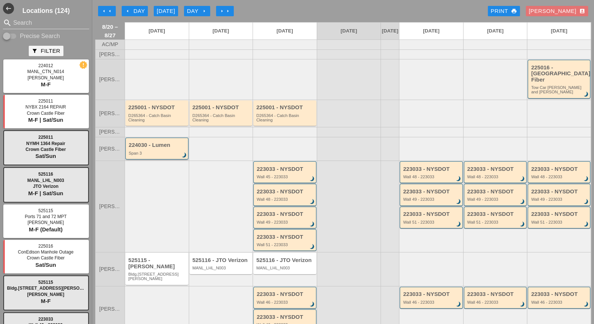 Image resolution: width=594 pixels, height=324 pixels. I want to click on a: Print, so click(504, 11).